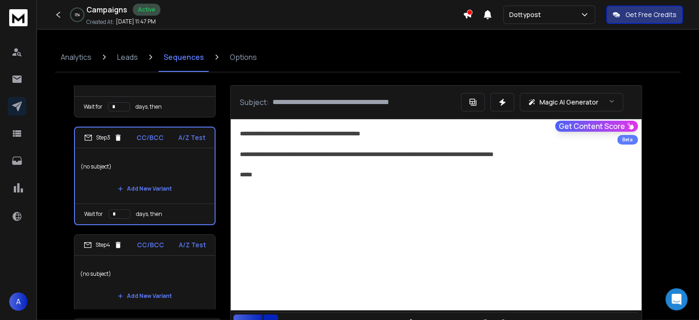 Image resolution: width=699 pixels, height=320 pixels. Describe the element at coordinates (77, 15) in the screenshot. I see `p: 0 %` at that location.